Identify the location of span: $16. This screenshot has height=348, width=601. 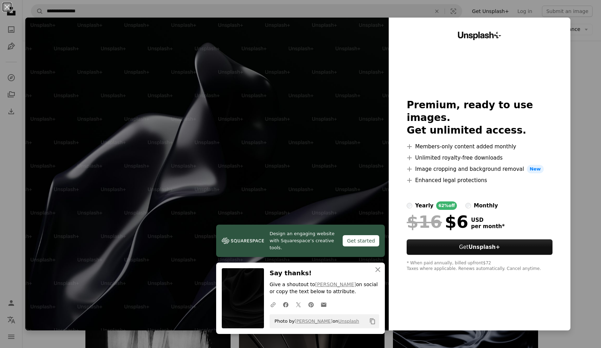
(424, 222).